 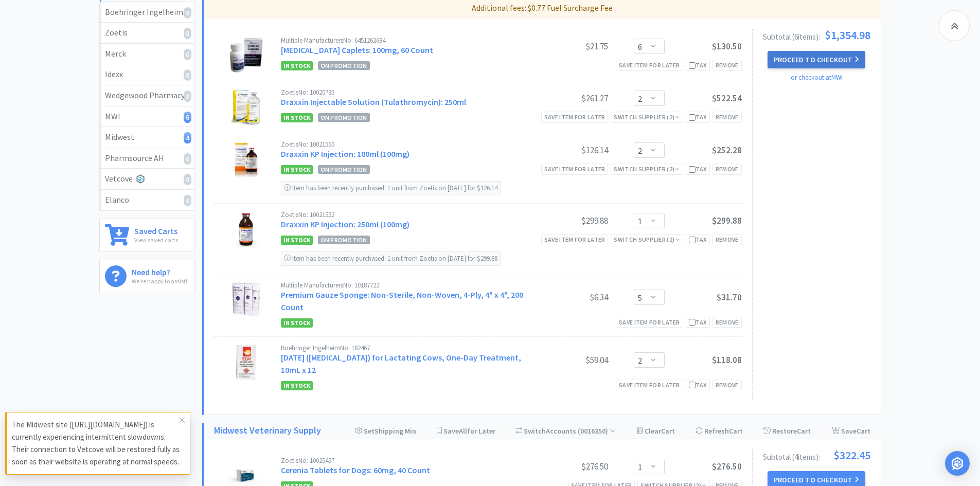 What do you see at coordinates (156, 230) in the screenshot?
I see `h6: Saved Carts` at bounding box center [156, 230].